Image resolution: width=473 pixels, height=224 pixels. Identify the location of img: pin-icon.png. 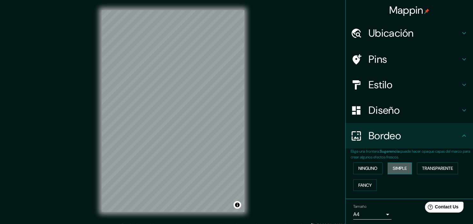
(426, 11).